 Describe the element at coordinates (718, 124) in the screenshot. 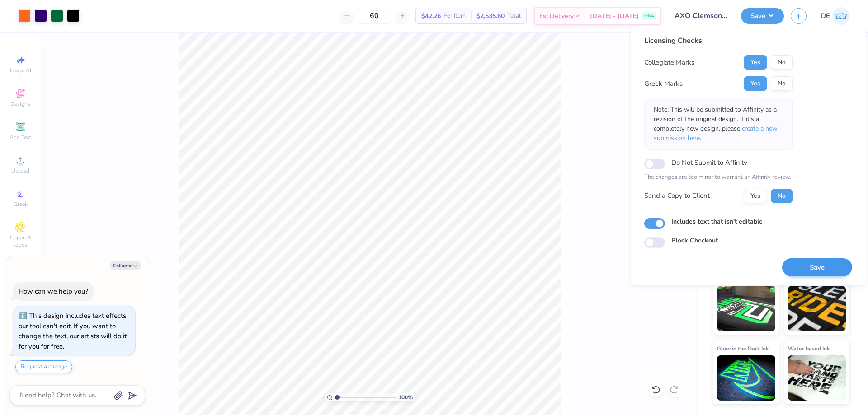

I see `p: Note: This will be submitted to Affinity as a revision of the original design. If it's a complete...` at that location.